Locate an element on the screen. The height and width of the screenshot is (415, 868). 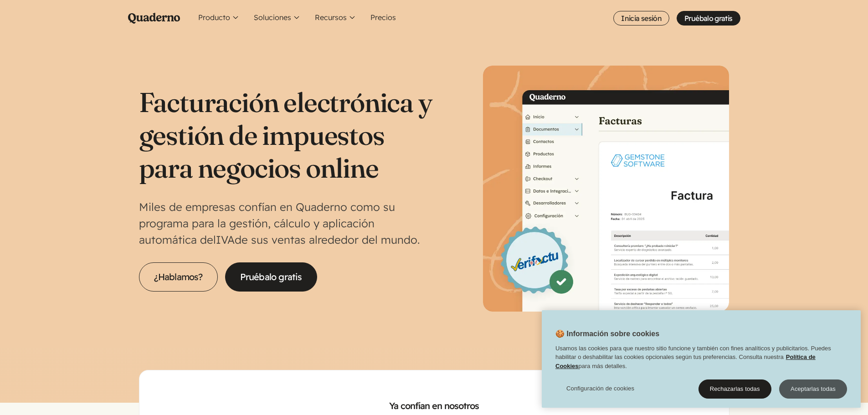
abbr: Impuesto sobre el Valor Añadido is located at coordinates (225, 239).